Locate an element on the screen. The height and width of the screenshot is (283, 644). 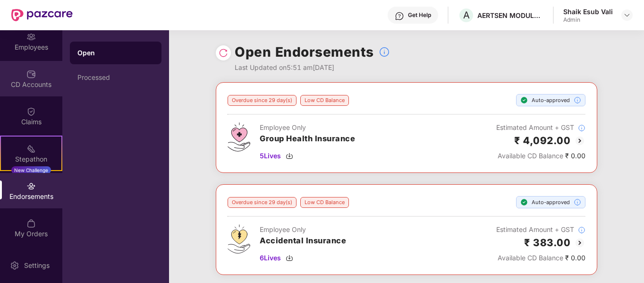
div: Stepathon is located at coordinates (31, 159).